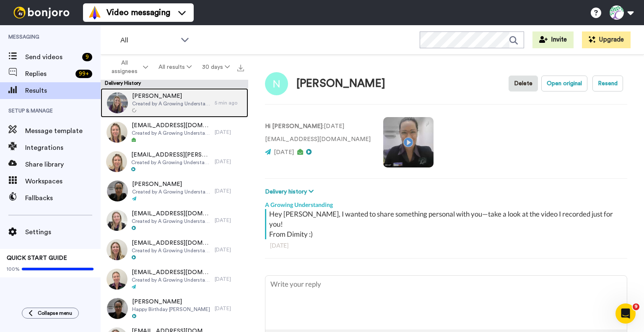 The image size is (644, 332). I want to click on span: 9, so click(636, 307).